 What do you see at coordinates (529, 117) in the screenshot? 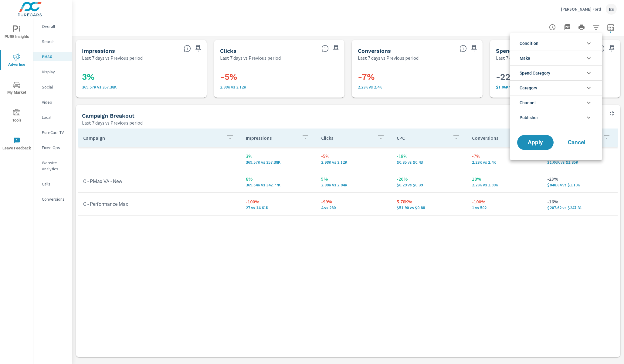
I see `span: Publisher` at bounding box center [529, 117].